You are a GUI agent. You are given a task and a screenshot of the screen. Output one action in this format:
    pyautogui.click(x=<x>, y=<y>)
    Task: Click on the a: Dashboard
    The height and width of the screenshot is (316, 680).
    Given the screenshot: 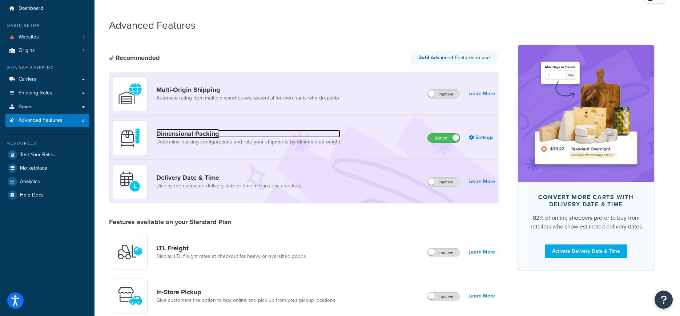 What is the action you would take?
    pyautogui.click(x=47, y=8)
    